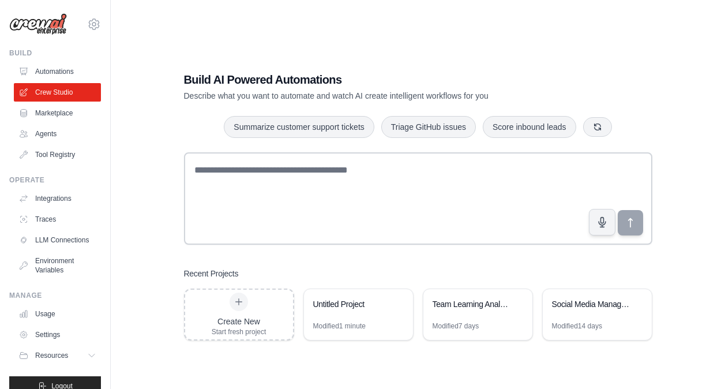 Image resolution: width=725 pixels, height=389 pixels. I want to click on button: Resources, so click(57, 355).